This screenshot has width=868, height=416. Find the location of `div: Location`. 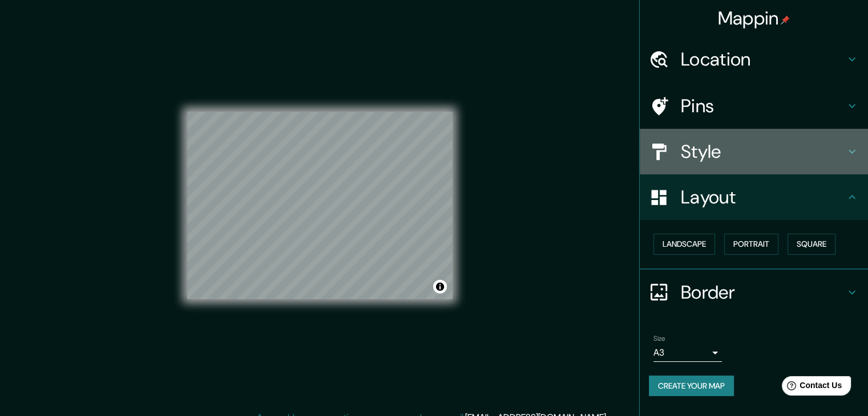

div: Location is located at coordinates (754, 59).